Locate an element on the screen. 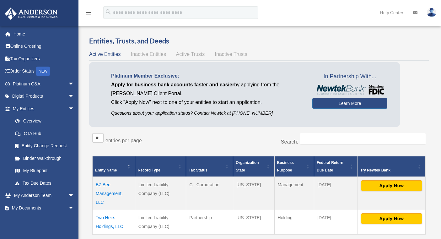 This screenshot has height=239, width=441. p: Click "Apply Now" next to one of your entities to start an application. is located at coordinates (207, 102).